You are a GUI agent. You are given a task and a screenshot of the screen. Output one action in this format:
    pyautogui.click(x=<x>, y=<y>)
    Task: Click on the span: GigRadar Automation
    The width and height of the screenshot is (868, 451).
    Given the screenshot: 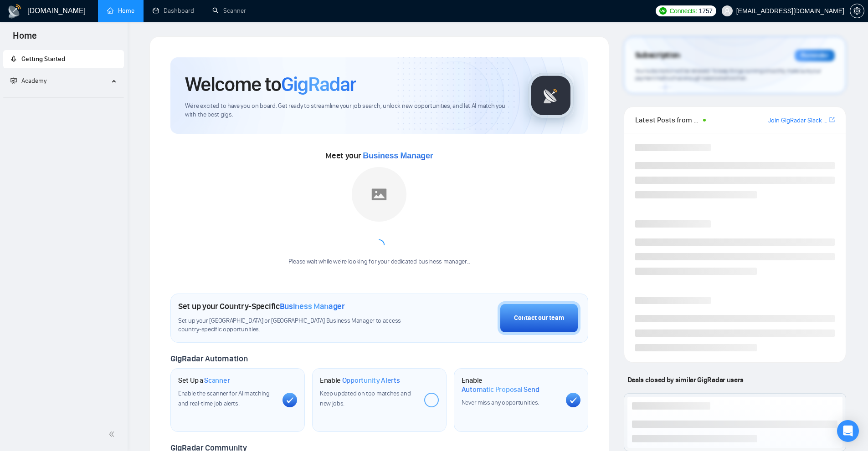 What is the action you would take?
    pyautogui.click(x=209, y=359)
    